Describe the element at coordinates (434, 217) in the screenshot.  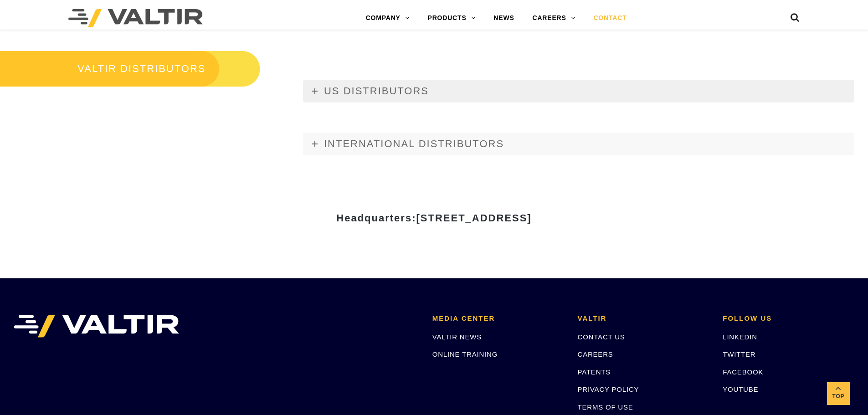
I see `strong: Headquarters:` at that location.